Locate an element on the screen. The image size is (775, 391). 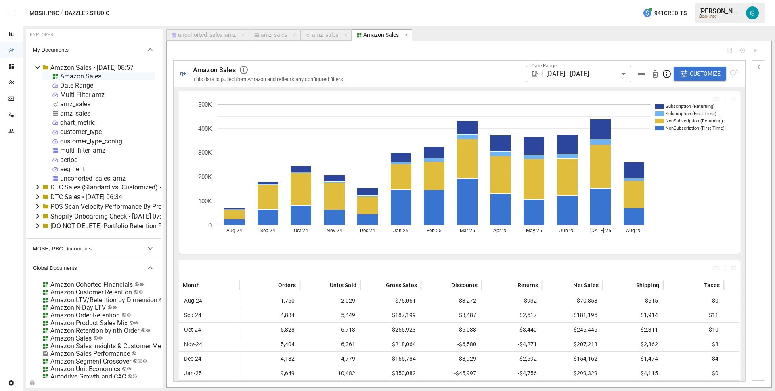
span: My Documents is located at coordinates (89, 50).